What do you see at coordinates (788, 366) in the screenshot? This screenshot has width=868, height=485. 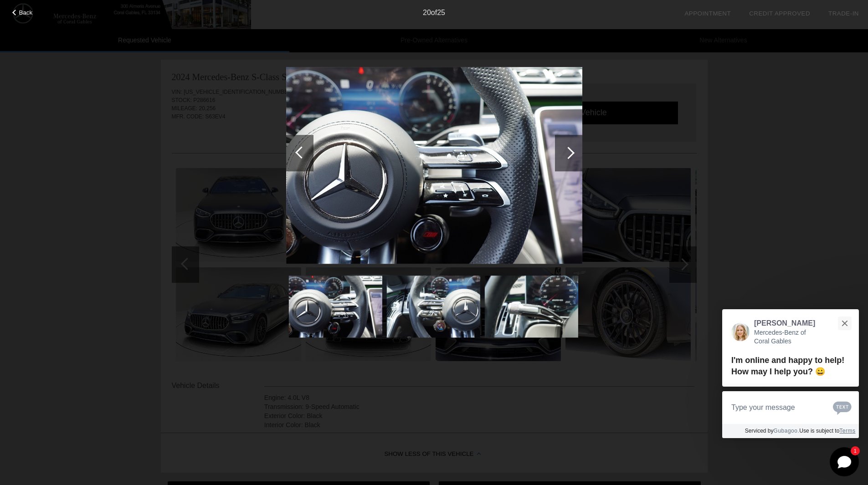 I see `span: I'm online and happy to help! How may I help you? 😀` at bounding box center [788, 366].